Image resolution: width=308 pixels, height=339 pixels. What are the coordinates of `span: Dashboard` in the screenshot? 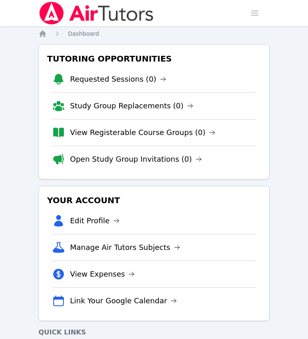 It's located at (84, 34).